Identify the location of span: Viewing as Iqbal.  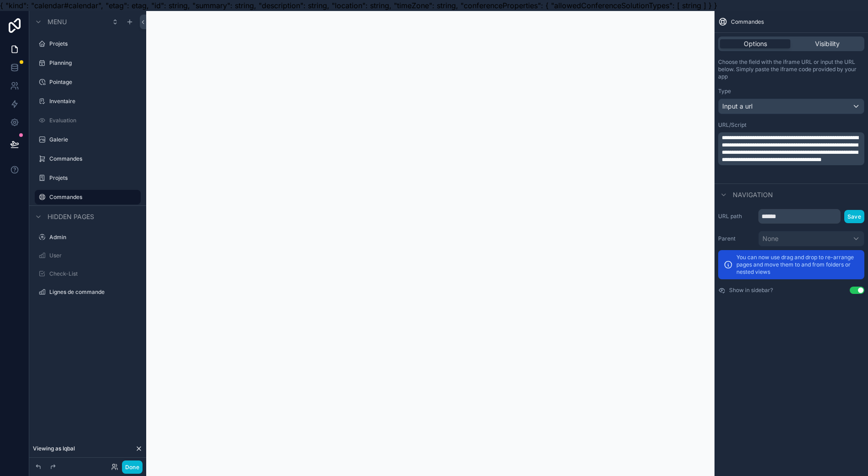
(54, 448).